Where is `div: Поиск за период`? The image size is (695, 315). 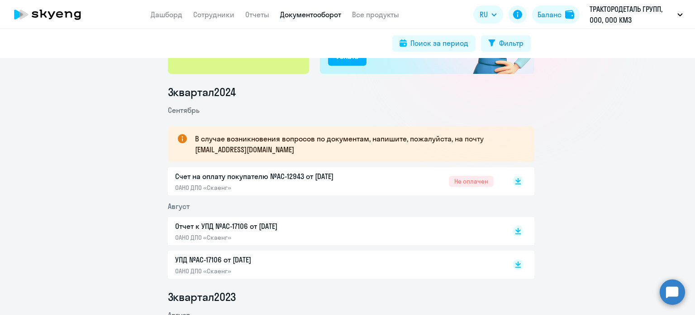 div: Поиск за период is located at coordinates (440, 43).